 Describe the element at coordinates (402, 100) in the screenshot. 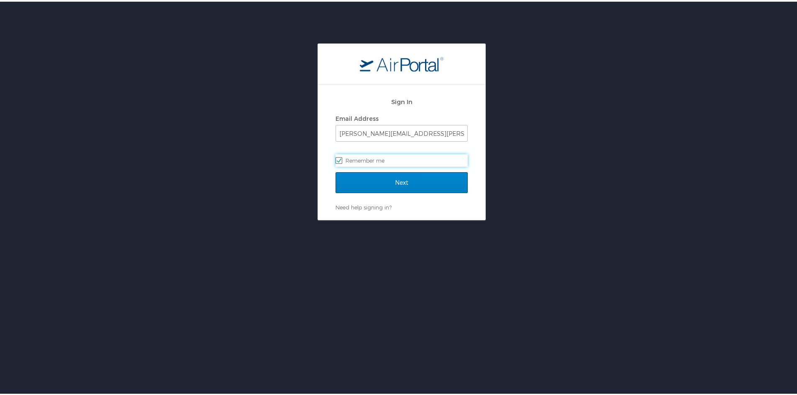

I see `h2: Sign In` at that location.